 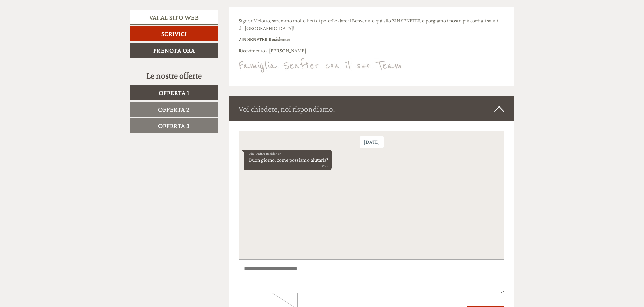 What do you see at coordinates (50, 35) in the screenshot?
I see `small: 17:44` at bounding box center [50, 35].